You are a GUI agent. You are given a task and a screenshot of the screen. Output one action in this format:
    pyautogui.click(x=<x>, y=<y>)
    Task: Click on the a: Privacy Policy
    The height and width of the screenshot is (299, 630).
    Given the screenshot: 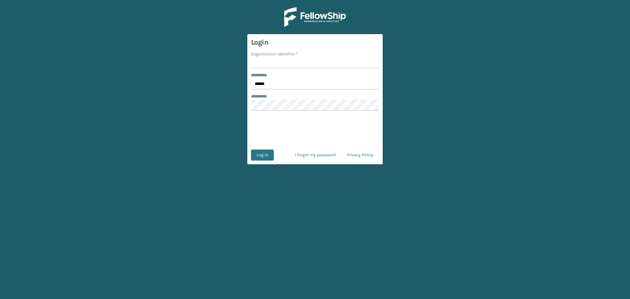 What is the action you would take?
    pyautogui.click(x=360, y=155)
    